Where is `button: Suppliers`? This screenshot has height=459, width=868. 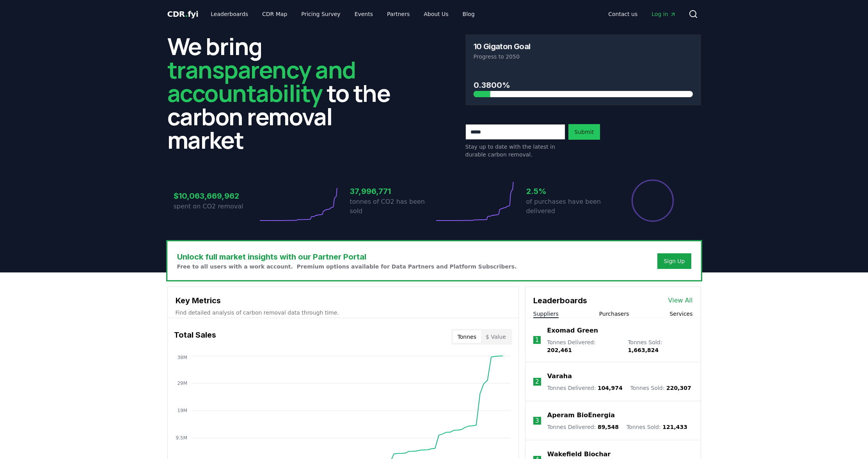
button: Suppliers is located at coordinates (545, 313).